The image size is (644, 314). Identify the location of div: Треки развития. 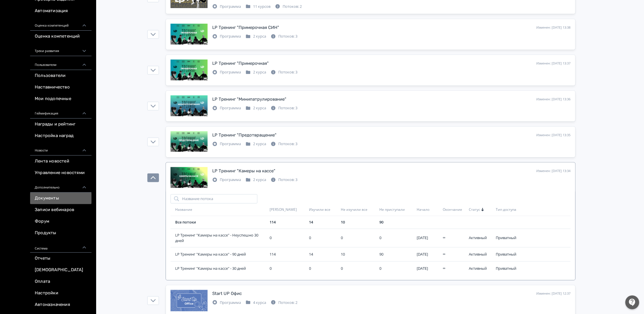
(61, 49).